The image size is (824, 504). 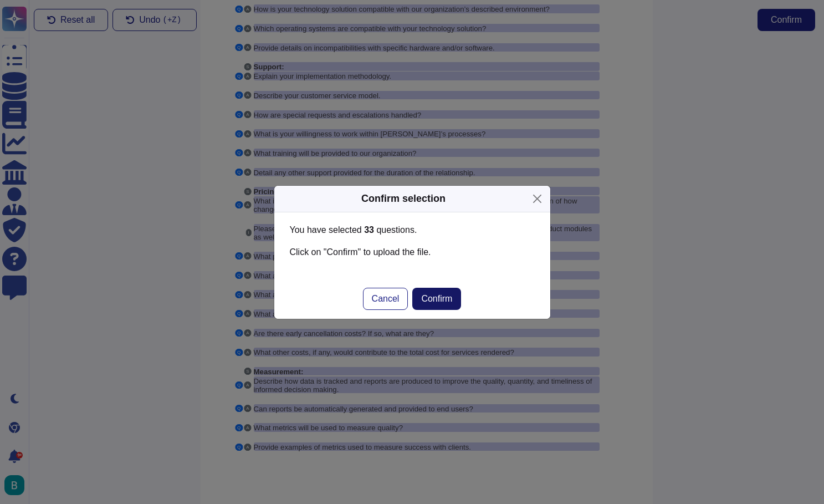 What do you see at coordinates (386, 299) in the screenshot?
I see `button: Cancel` at bounding box center [386, 299].